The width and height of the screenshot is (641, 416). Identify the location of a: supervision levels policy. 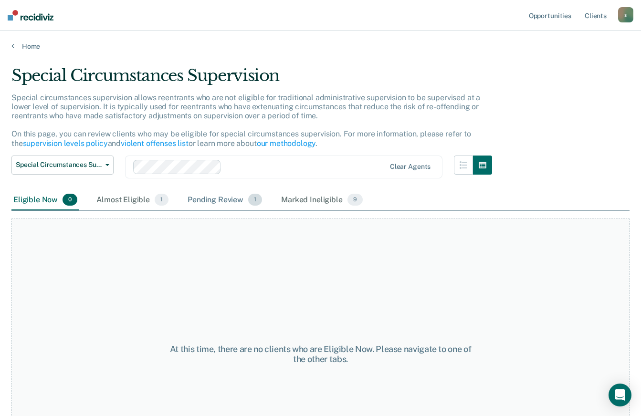
(65, 143).